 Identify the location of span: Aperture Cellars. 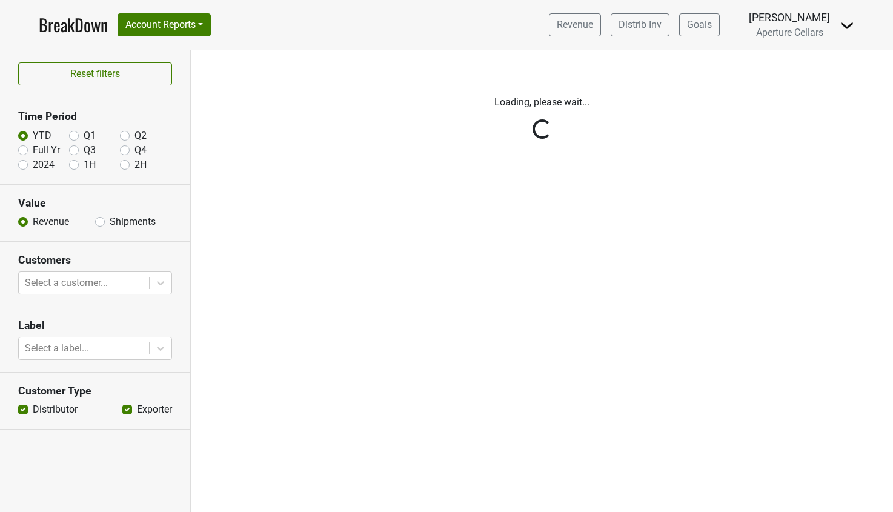
(789, 32).